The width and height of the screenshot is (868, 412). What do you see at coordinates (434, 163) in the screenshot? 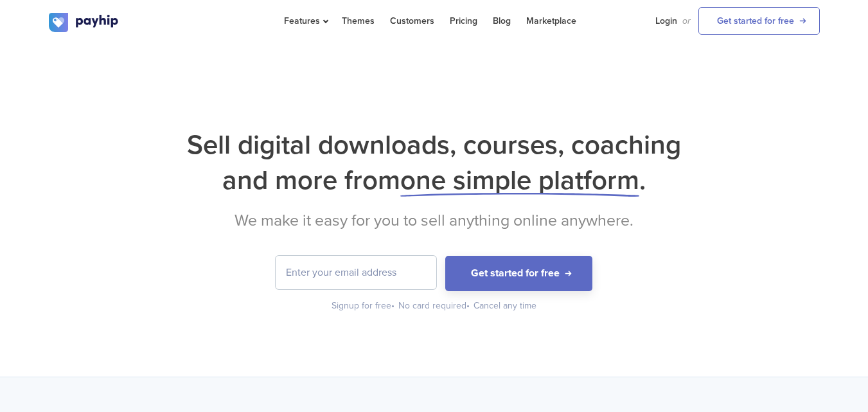
I see `h1: Sell digital downloads, courses, coaching and more from` at bounding box center [434, 163].